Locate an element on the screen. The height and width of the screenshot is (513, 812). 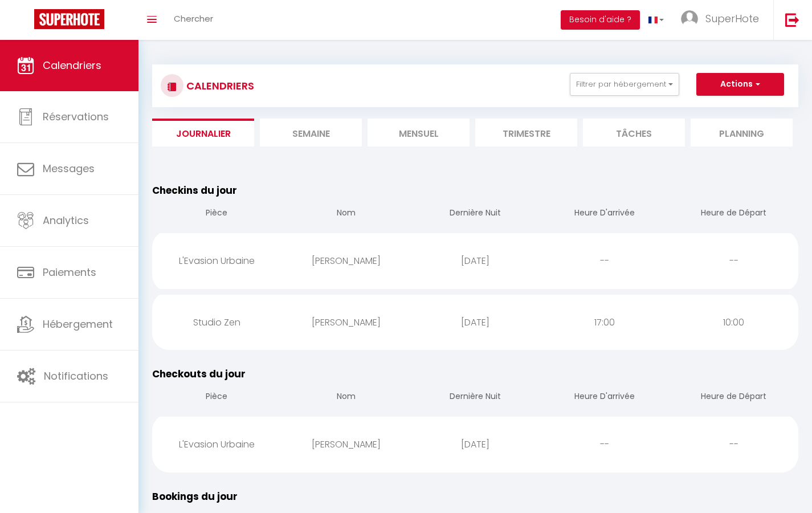
button: Actions is located at coordinates (741, 85).